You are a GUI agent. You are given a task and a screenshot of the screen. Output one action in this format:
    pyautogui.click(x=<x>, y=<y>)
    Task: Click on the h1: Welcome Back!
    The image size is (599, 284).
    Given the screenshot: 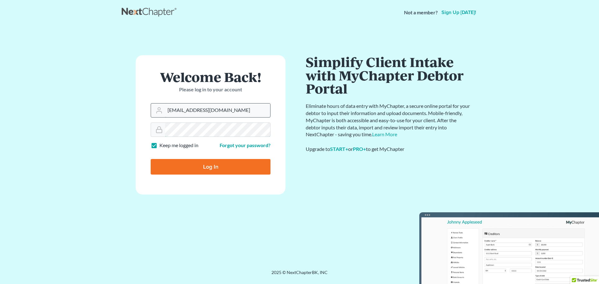 What is the action you would take?
    pyautogui.click(x=210, y=77)
    